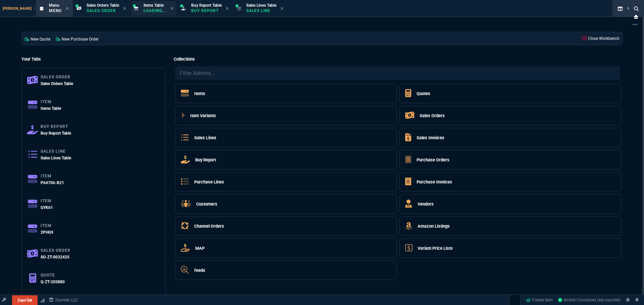 The height and width of the screenshot is (305, 644). Describe the element at coordinates (94, 59) in the screenshot. I see `h5: Your Tabs` at that location.